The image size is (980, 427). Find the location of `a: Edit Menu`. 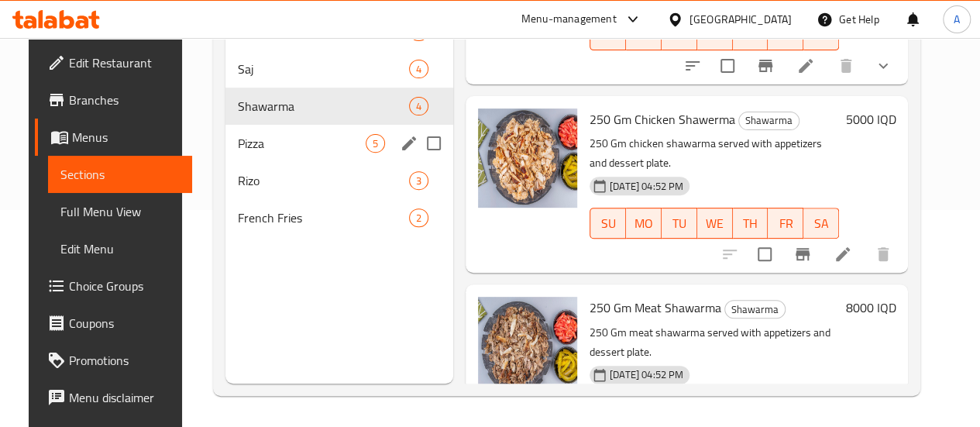

a: Edit Menu is located at coordinates (120, 249).